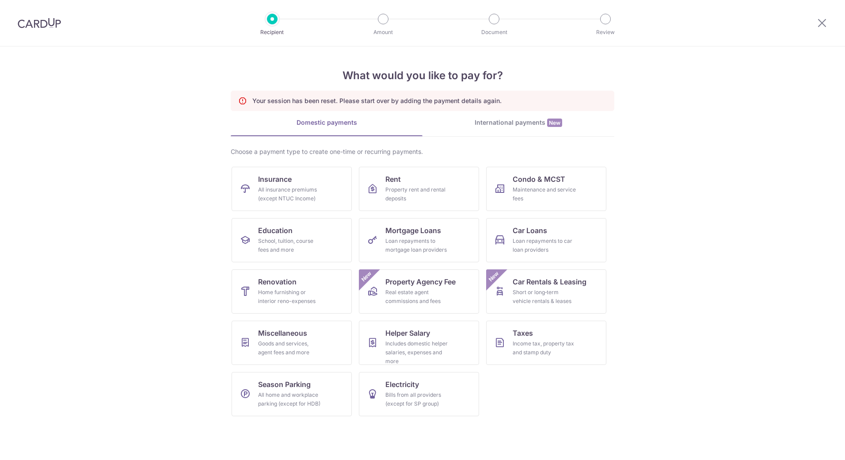  What do you see at coordinates (290, 245) in the screenshot?
I see `div: School, tuition, course fees and more` at bounding box center [290, 245].